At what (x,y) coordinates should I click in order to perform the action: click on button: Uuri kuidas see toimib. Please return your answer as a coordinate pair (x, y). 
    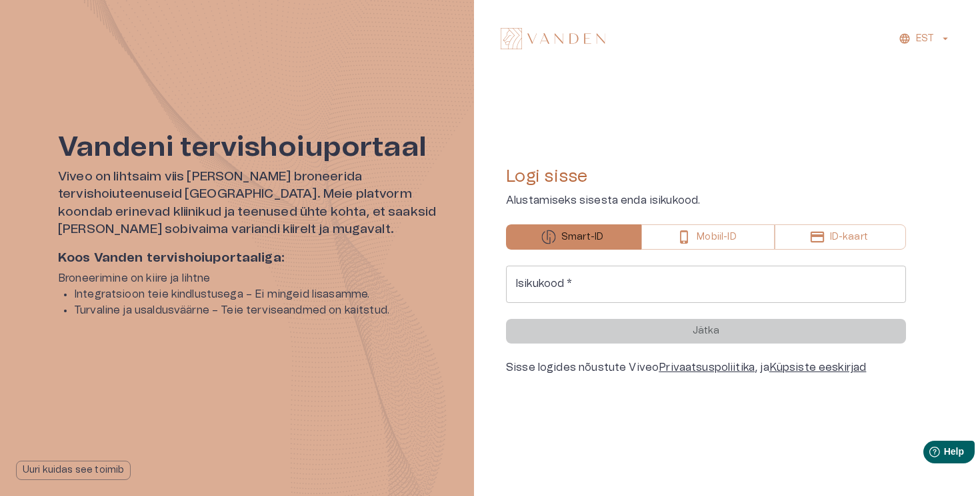
    Looking at the image, I should click on (74, 470).